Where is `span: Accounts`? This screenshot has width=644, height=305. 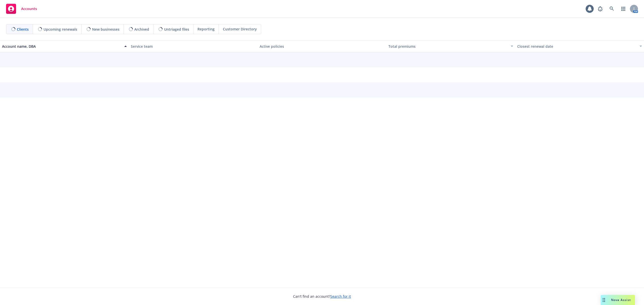 span: Accounts is located at coordinates (29, 9).